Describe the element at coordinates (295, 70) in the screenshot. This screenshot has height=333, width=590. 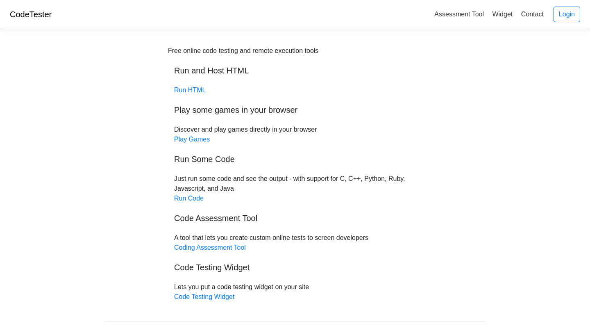
I see `h5: Run and Host HTML` at that location.